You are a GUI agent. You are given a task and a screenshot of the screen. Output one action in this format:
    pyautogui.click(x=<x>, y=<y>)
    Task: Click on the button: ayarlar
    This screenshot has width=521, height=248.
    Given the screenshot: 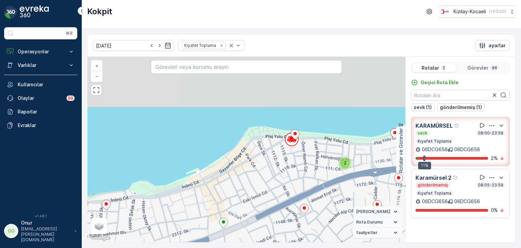 What is the action you would take?
    pyautogui.click(x=493, y=45)
    